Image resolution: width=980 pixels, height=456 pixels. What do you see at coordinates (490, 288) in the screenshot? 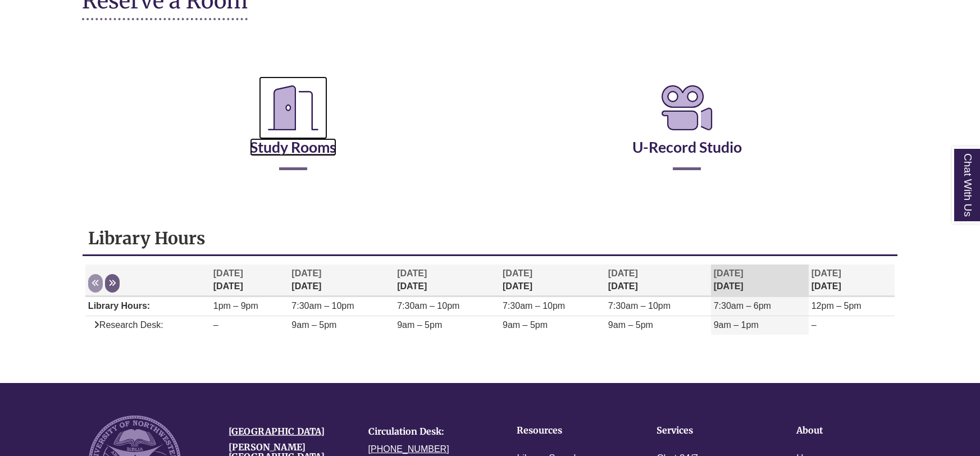
I see `div: Library Hours` at bounding box center [490, 288].